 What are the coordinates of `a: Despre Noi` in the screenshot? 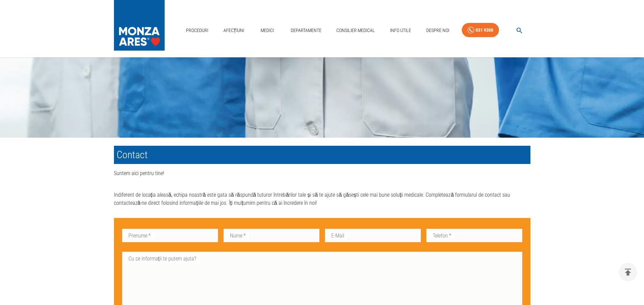 It's located at (438, 31).